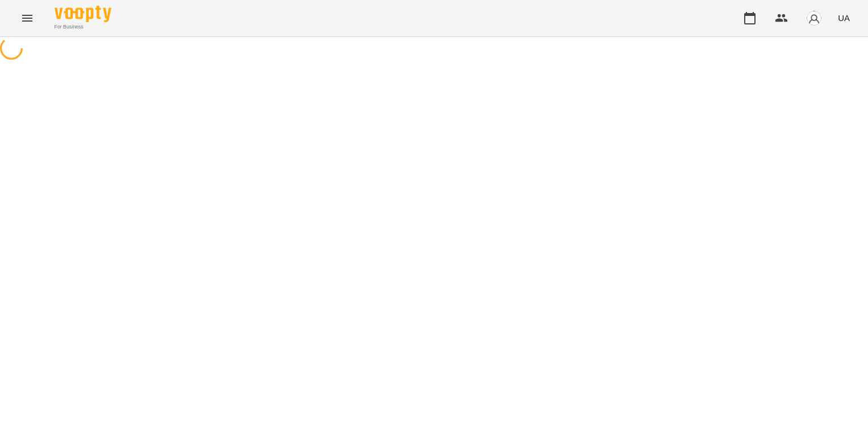 Image resolution: width=868 pixels, height=424 pixels. Describe the element at coordinates (844, 17) in the screenshot. I see `button: UA` at that location.